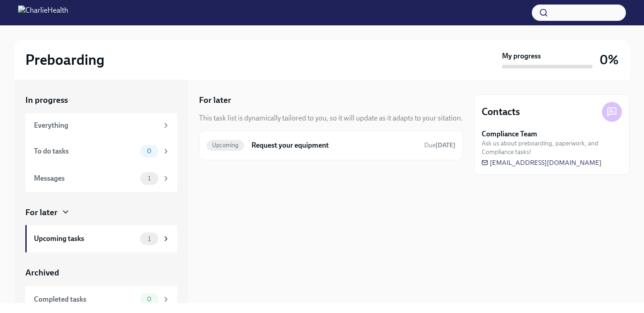  Describe the element at coordinates (85, 178) in the screenshot. I see `div: Messages` at that location.